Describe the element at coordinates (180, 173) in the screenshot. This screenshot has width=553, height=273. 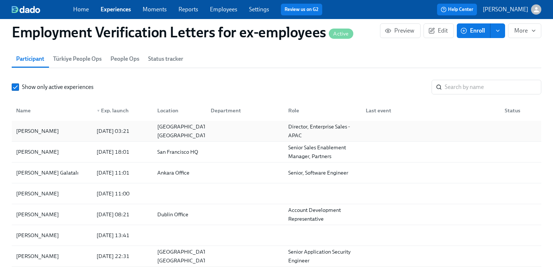
I see `div: Ankara Office` at that location.